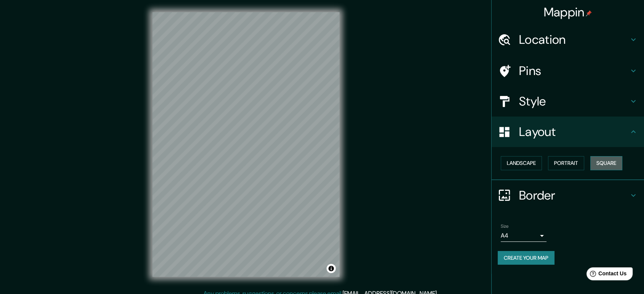 Image resolution: width=644 pixels, height=294 pixels. Describe the element at coordinates (568, 195) in the screenshot. I see `div: Border` at that location.